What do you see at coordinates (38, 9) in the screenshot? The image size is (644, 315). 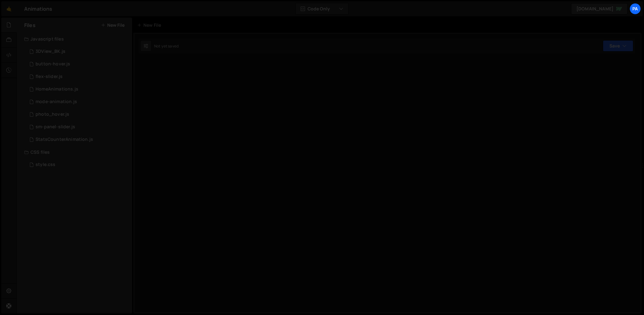 I see `div: Animations` at bounding box center [38, 9].